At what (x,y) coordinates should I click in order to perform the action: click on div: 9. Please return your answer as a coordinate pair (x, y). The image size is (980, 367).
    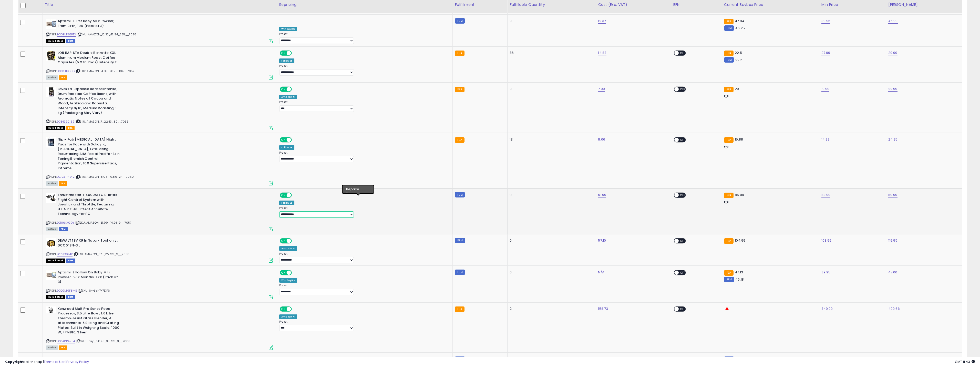
    Looking at the image, I should click on (551, 195).